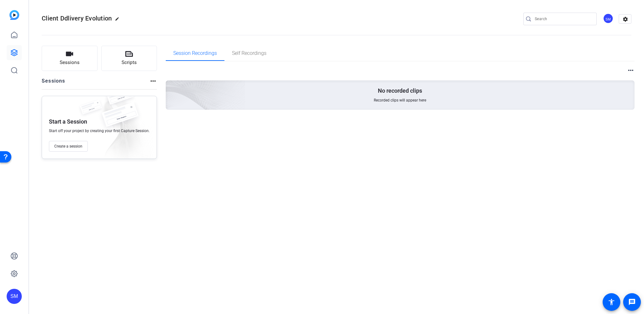 The height and width of the screenshot is (314, 644). Describe the element at coordinates (129, 63) in the screenshot. I see `span: Scripts` at that location.